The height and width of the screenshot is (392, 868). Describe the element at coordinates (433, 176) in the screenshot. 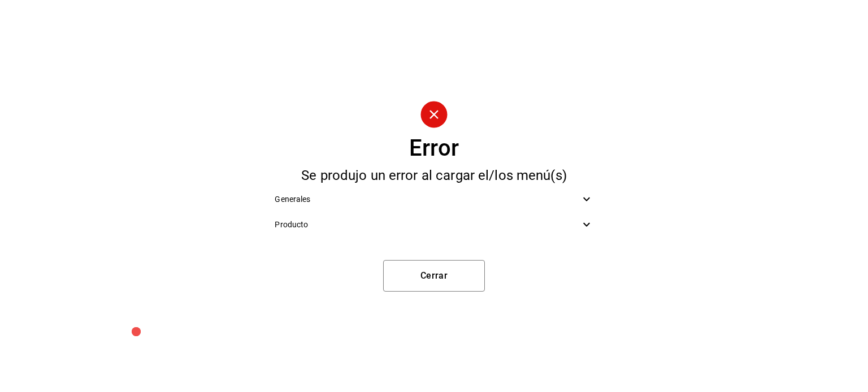

I see `div: Se produjo un error al cargar el/los menú(s)` at that location.